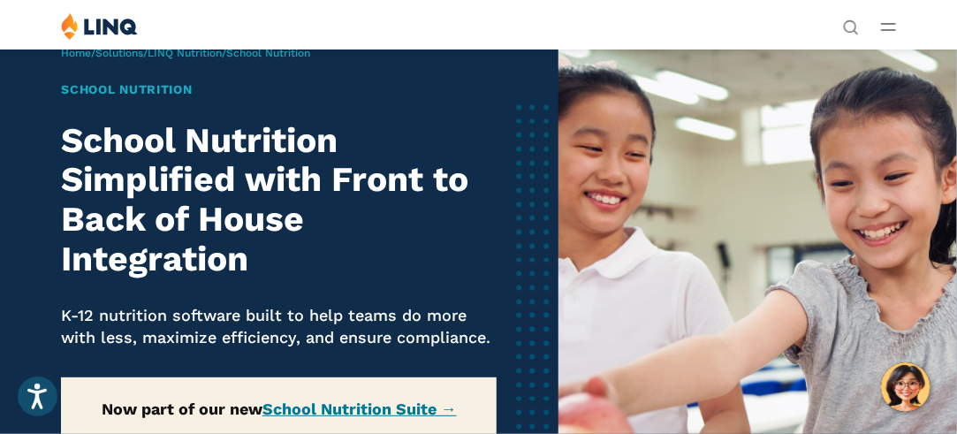 The width and height of the screenshot is (957, 434). What do you see at coordinates (278, 89) in the screenshot?
I see `h1: School Nutrition` at bounding box center [278, 89].